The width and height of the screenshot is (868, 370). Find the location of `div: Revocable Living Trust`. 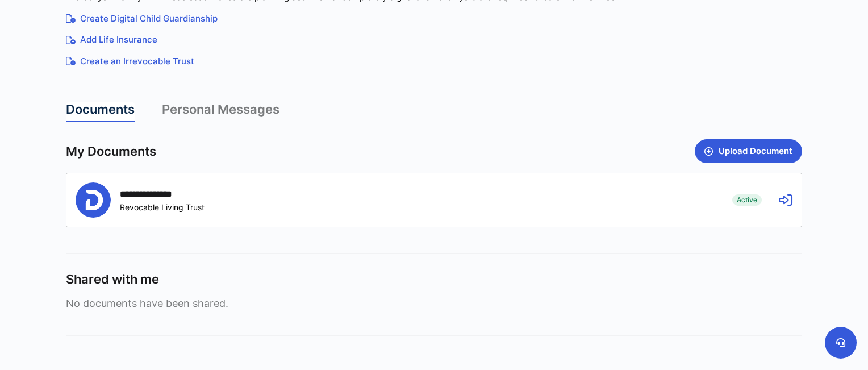

div: Revocable Living Trust is located at coordinates (162, 207).